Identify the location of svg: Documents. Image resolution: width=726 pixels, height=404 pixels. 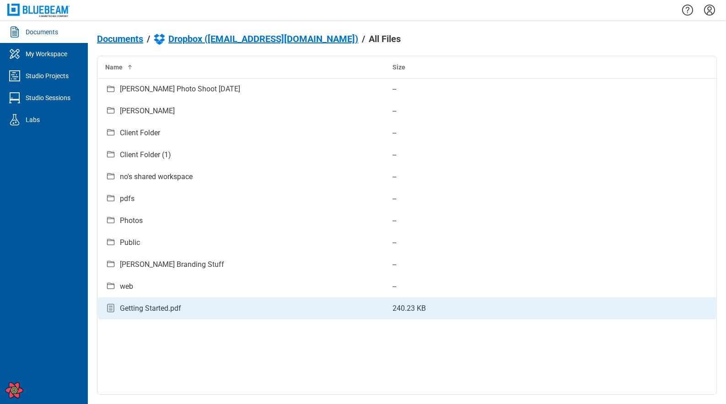
(15, 32).